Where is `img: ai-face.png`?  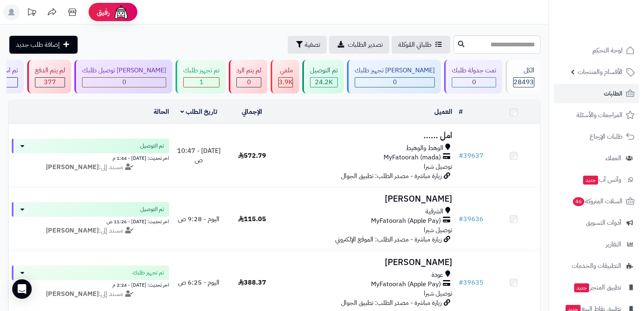
img: ai-face.png is located at coordinates (121, 12).